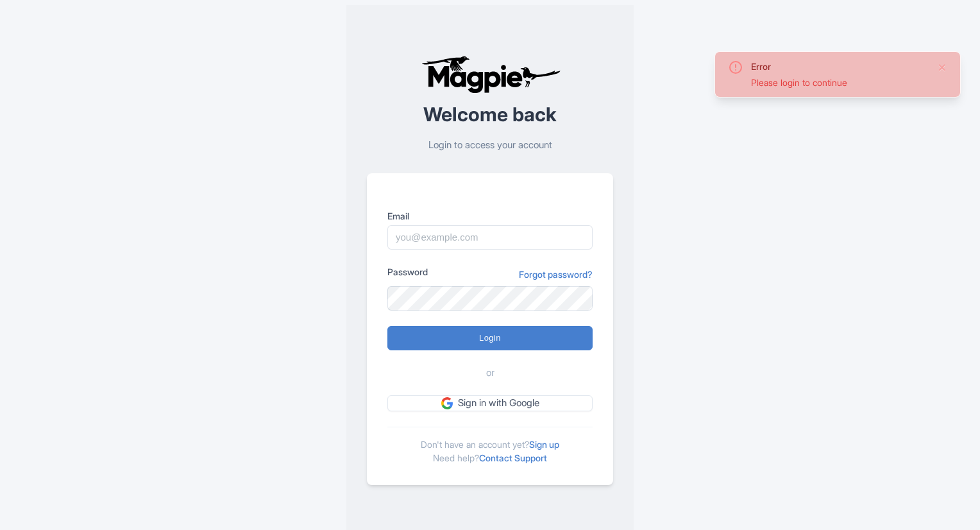 The width and height of the screenshot is (980, 530). Describe the element at coordinates (490, 75) in the screenshot. I see `img: logo-ab69f6fb50320c5b225c76a69d11143b.png` at that location.